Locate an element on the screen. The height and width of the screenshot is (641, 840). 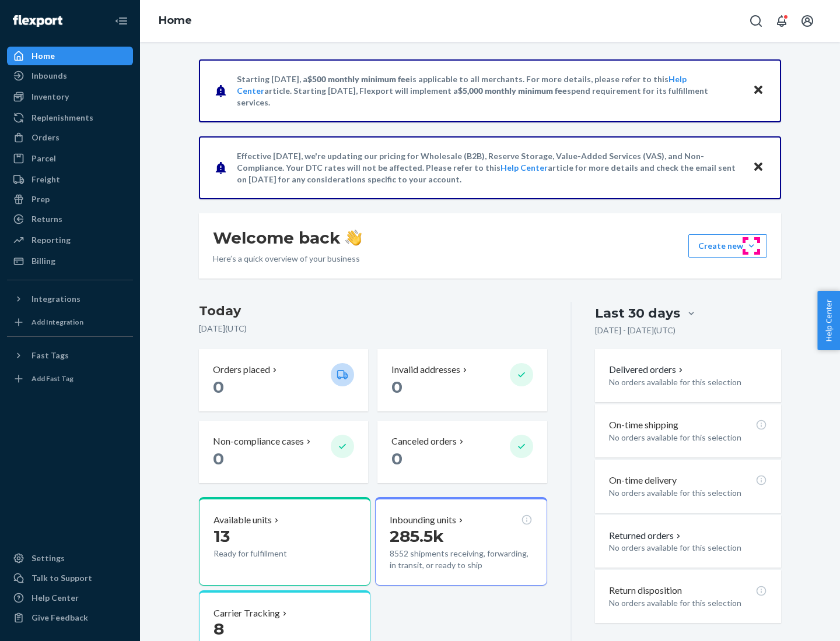
div: Last 30 days is located at coordinates (637, 313).